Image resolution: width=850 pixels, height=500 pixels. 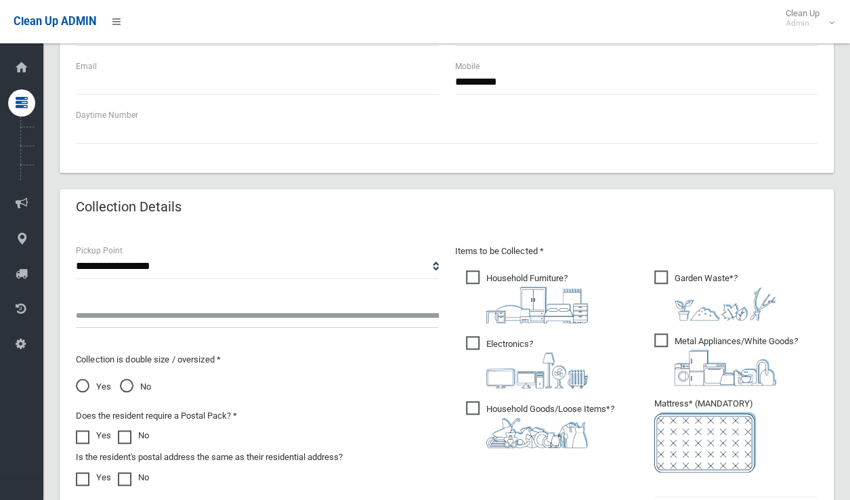 I want to click on img: b13cc3517677393f34c0a387616ef184.png, so click(x=537, y=432).